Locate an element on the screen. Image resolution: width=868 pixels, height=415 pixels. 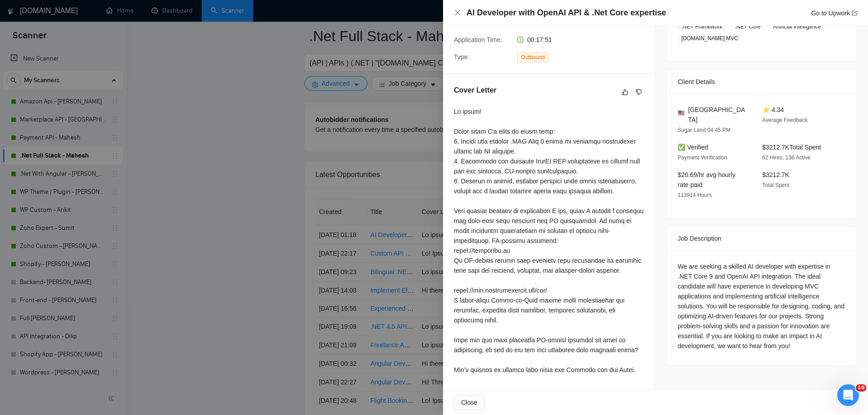
span: 113914 Hours is located at coordinates (695, 195).